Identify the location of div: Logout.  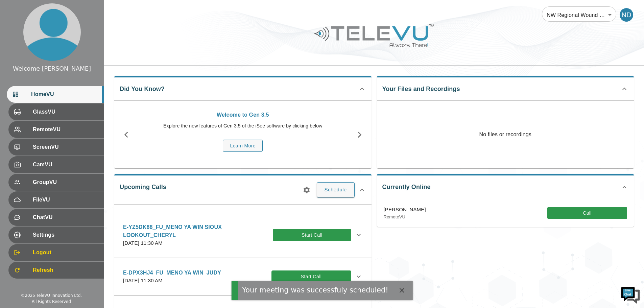
(56, 253).